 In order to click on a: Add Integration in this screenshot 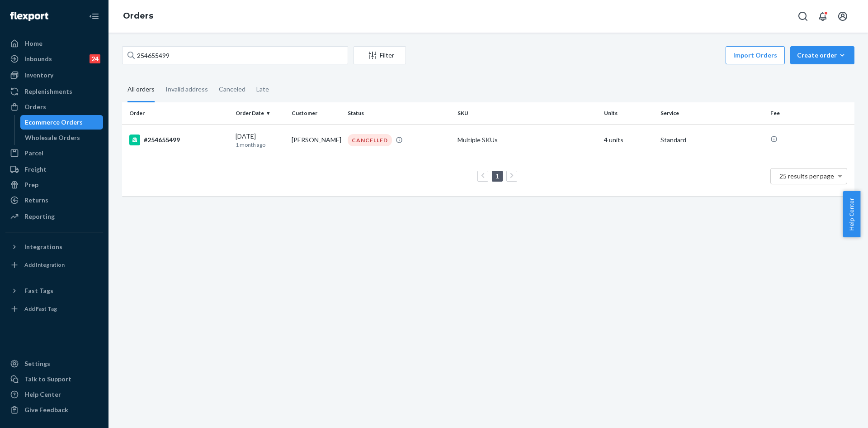, I will do `click(54, 265)`.